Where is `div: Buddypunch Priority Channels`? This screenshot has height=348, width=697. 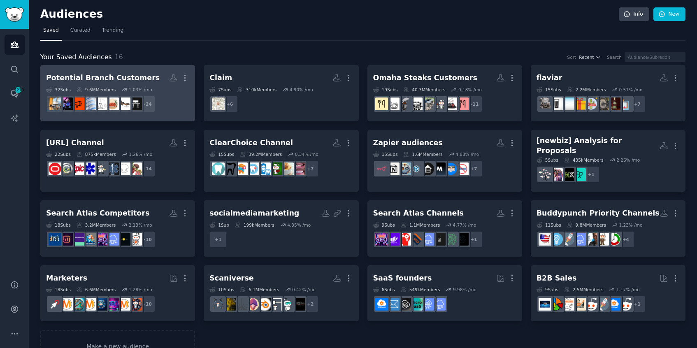
div: Buddypunch Priority Channels is located at coordinates (598, 213).